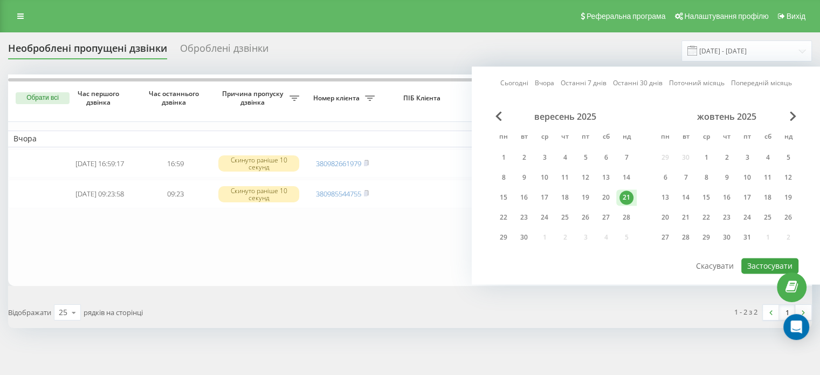  What do you see at coordinates (747, 237) in the screenshot?
I see `div: 31` at bounding box center [747, 237].